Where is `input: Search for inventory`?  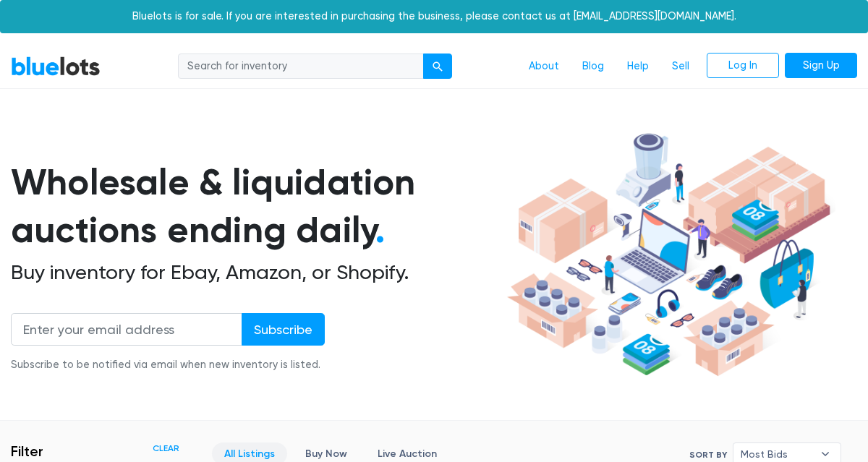
input: Search for inventory is located at coordinates (301, 67).